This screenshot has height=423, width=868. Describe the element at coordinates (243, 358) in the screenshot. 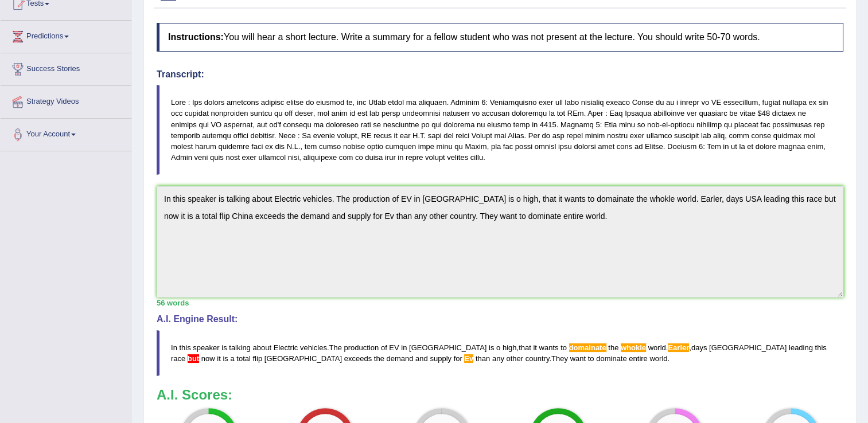

I see `span: total` at that location.